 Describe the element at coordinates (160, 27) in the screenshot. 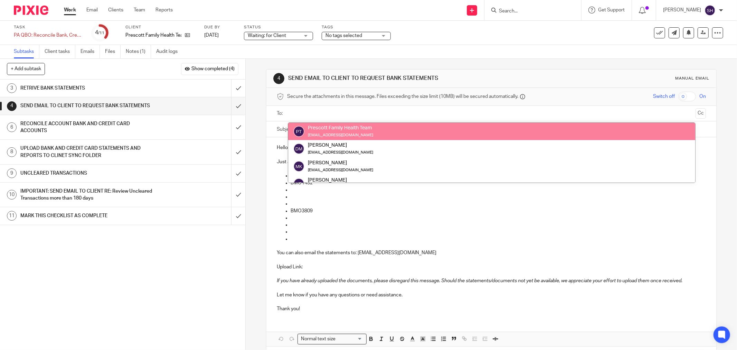

I see `label: Client` at that location.